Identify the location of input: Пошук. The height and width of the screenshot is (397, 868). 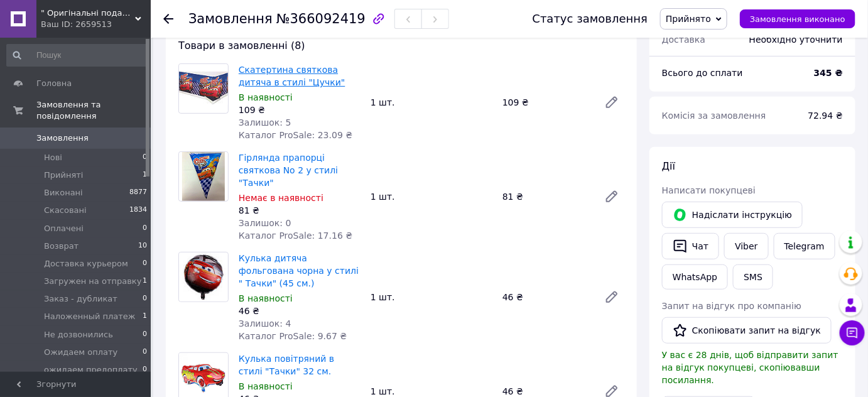
(77, 56).